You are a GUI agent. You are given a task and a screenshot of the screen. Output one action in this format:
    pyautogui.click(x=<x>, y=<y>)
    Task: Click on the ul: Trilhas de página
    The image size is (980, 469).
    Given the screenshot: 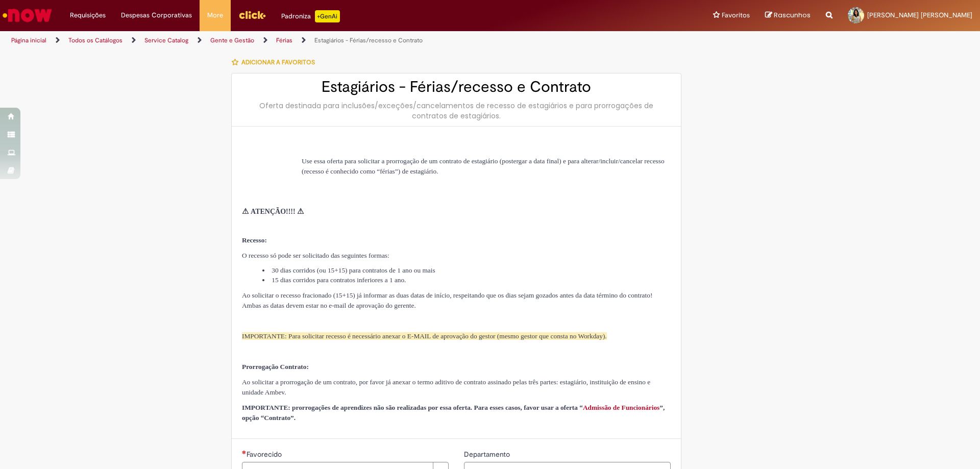 What is the action you would take?
    pyautogui.click(x=327, y=41)
    